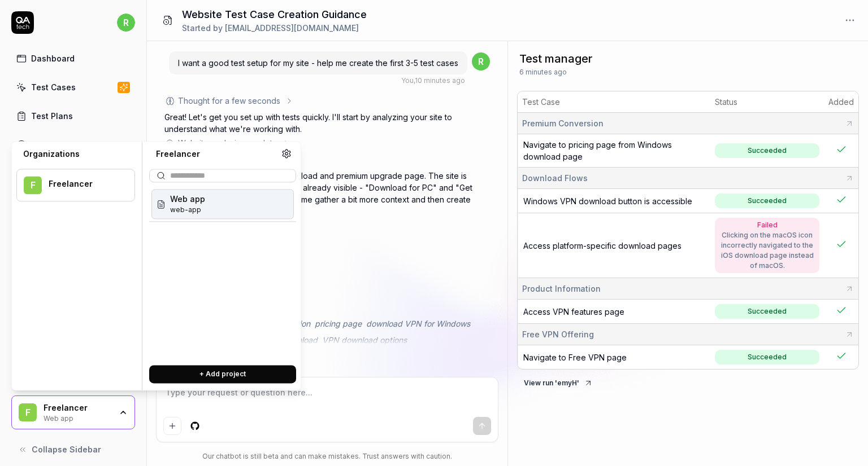 Image resolution: width=868 pixels, height=466 pixels. I want to click on span: Access platform-specific download pages, so click(602, 245).